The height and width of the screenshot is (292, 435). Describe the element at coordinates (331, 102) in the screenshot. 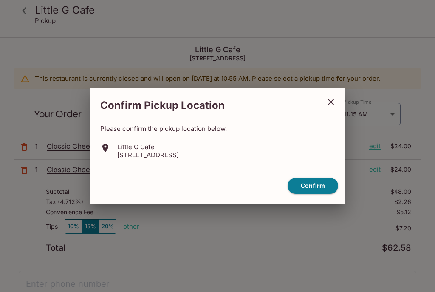

I see `button: close` at that location.